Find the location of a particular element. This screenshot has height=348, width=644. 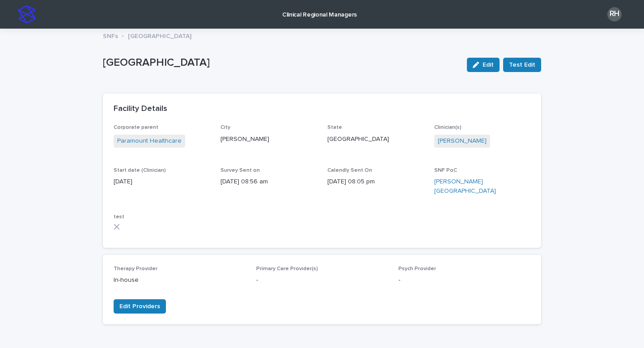

div: RH is located at coordinates (614, 15).